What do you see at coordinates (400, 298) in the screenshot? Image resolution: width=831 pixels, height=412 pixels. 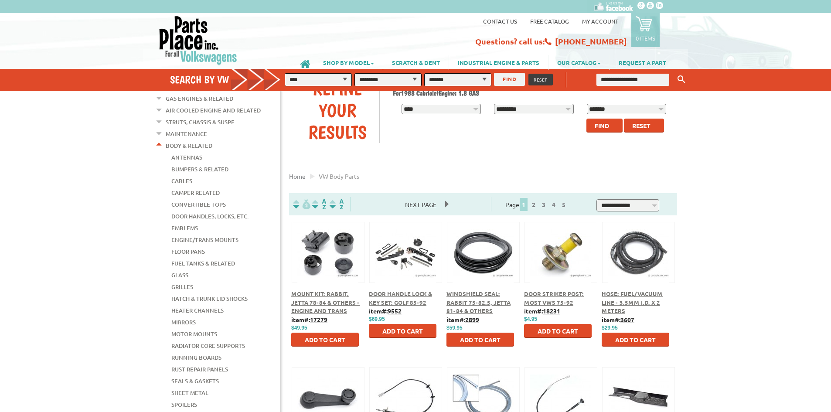 I see `a: Door Handle Lock & Key Set: Golf 85-92` at bounding box center [400, 298].